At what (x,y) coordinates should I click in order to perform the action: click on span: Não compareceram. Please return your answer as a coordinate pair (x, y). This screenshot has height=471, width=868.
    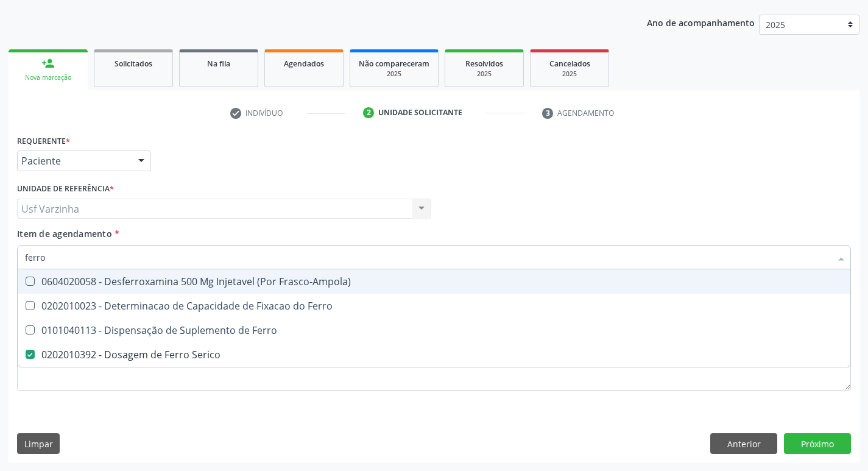
    Looking at the image, I should click on (394, 63).